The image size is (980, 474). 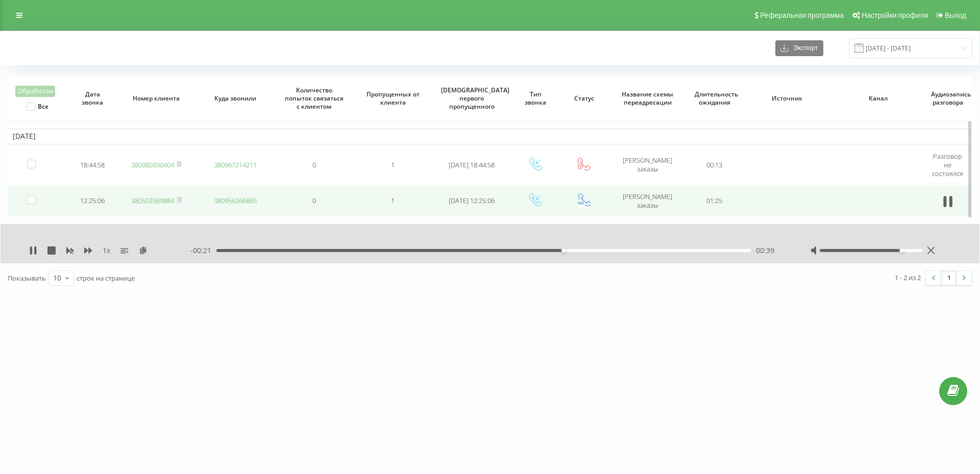 What do you see at coordinates (535, 98) in the screenshot?
I see `span: Тип звонка` at bounding box center [535, 98].